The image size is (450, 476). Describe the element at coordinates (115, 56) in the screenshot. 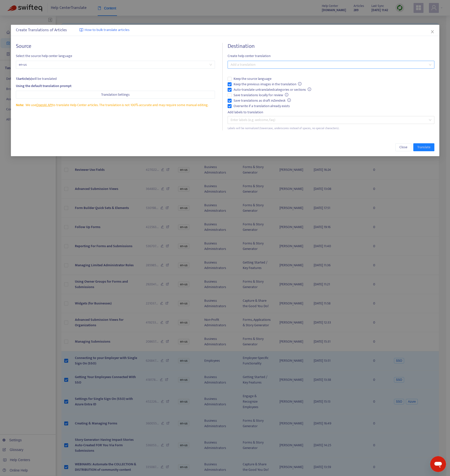

I see `span: Select the source help center language` at that location.